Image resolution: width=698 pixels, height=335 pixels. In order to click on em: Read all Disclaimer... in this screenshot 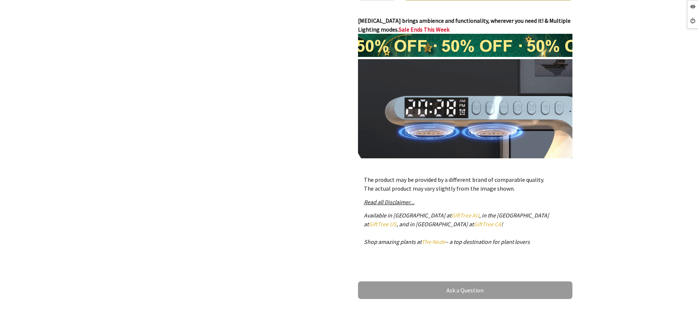, I will do `click(389, 202)`.